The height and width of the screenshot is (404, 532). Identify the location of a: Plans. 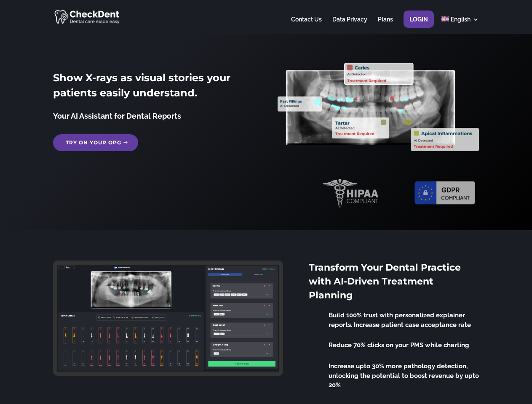
(386, 24).